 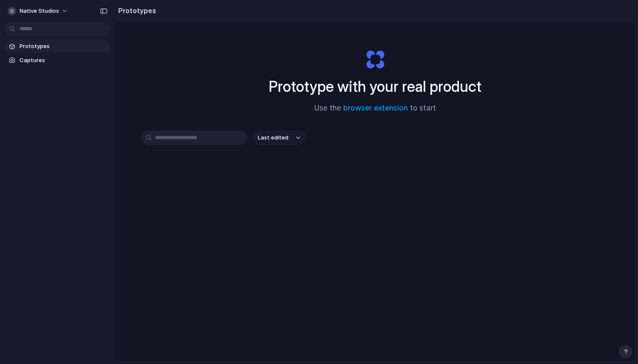 I want to click on a: Prototypes, so click(x=57, y=46).